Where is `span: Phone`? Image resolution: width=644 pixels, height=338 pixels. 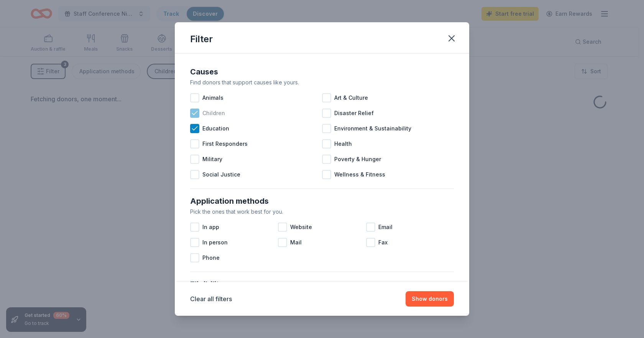 span: Phone is located at coordinates (211, 257).